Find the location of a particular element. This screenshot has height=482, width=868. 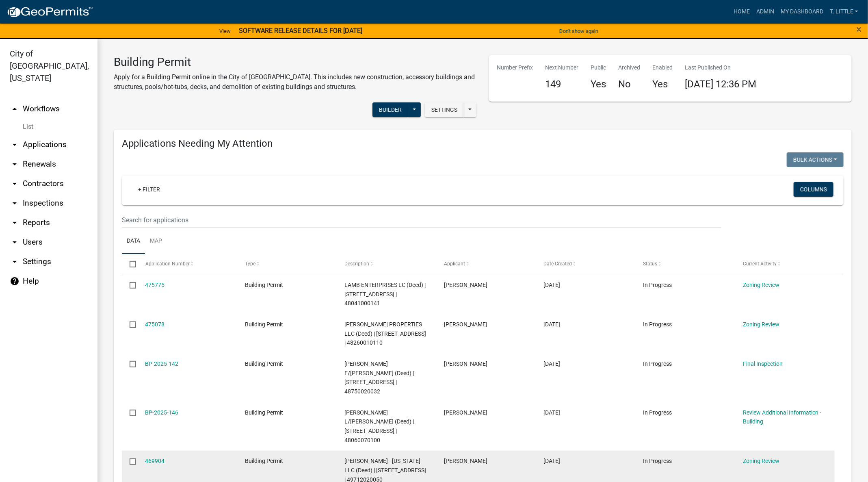

span: Applicant is located at coordinates (454, 263).